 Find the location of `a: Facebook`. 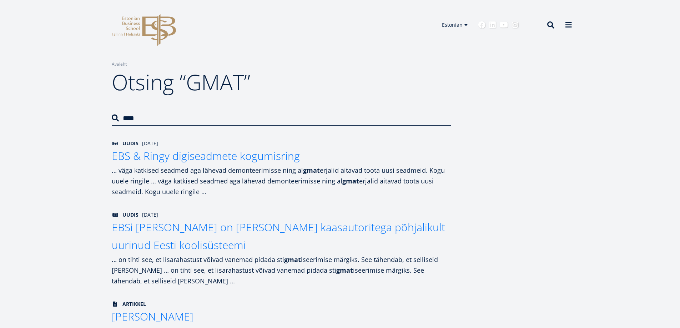

a: Facebook is located at coordinates (482, 25).